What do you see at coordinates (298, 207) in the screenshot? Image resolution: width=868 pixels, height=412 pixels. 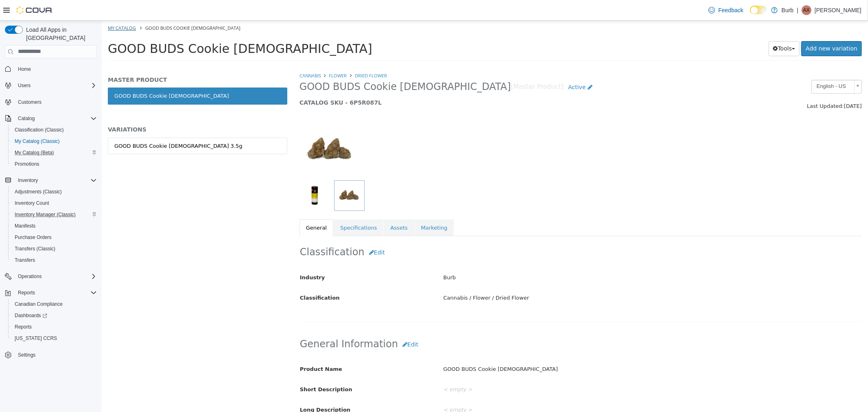 I see `a: Assets` at bounding box center [298, 207].